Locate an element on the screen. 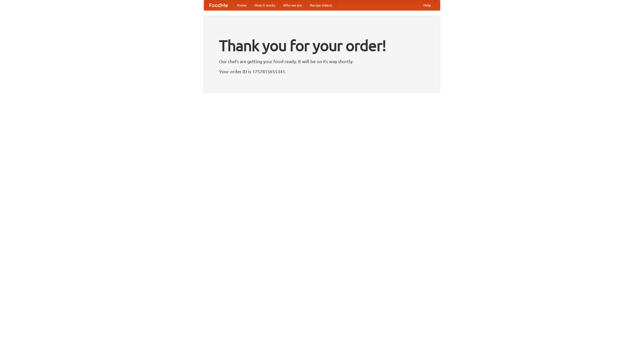  a: FoodMe is located at coordinates (218, 5).